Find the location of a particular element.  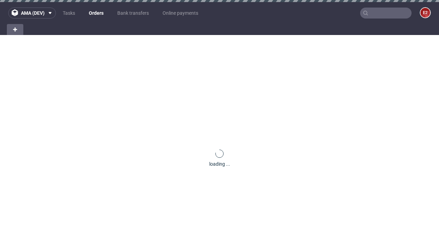

figcaption: e2 is located at coordinates (425, 13).